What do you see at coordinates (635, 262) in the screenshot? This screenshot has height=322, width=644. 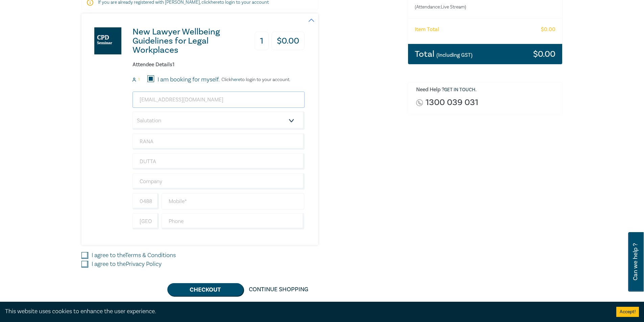 I see `span: Can we help ?` at bounding box center [635, 262].